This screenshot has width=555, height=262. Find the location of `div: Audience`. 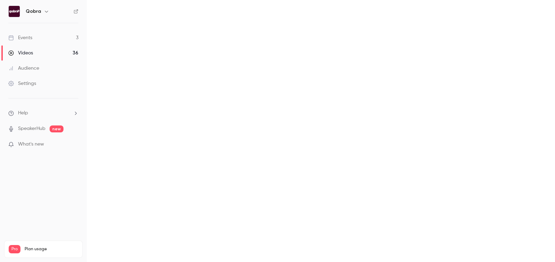

div: Audience is located at coordinates (24, 68).